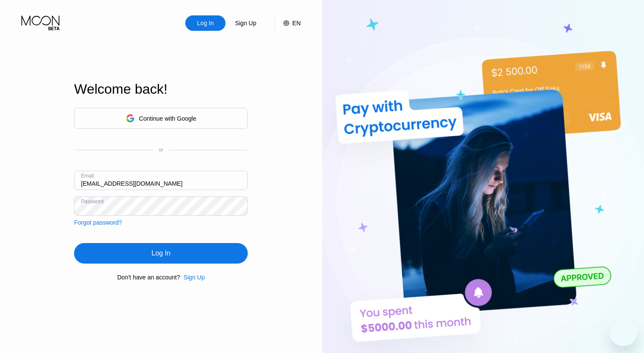 This screenshot has width=644, height=353. Describe the element at coordinates (88, 176) in the screenshot. I see `div: Email` at that location.